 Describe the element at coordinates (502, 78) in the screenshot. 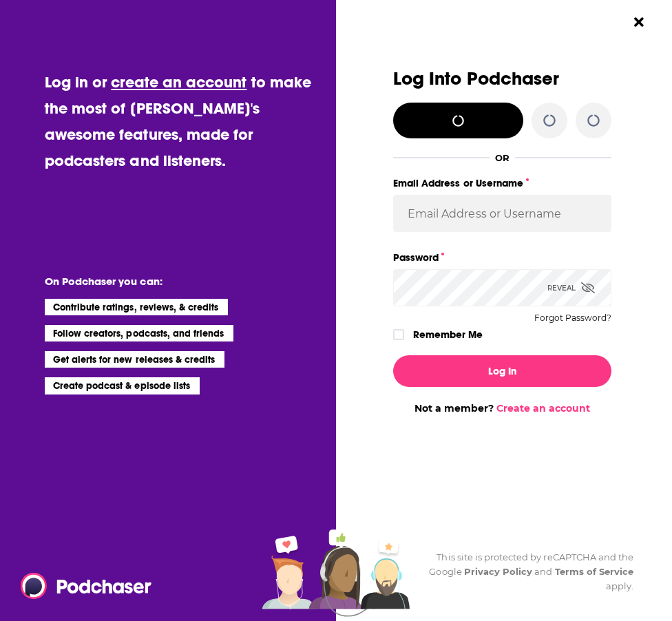

I see `h3: Log Into Podchaser` at that location.